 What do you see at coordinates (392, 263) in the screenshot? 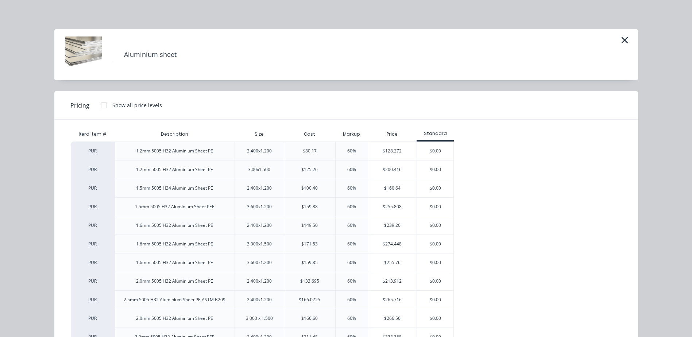
I see `div: $255.76` at bounding box center [392, 263].